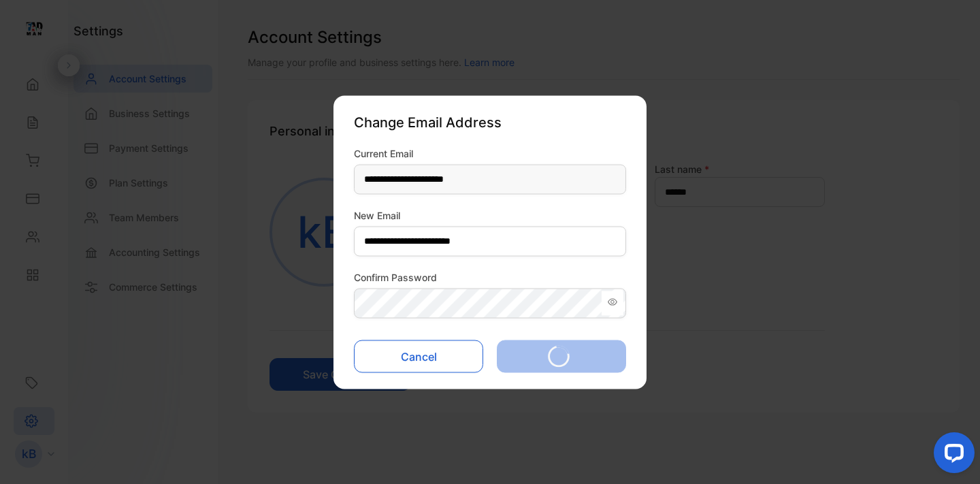 This screenshot has width=980, height=484. I want to click on p: Change Email Address, so click(490, 122).